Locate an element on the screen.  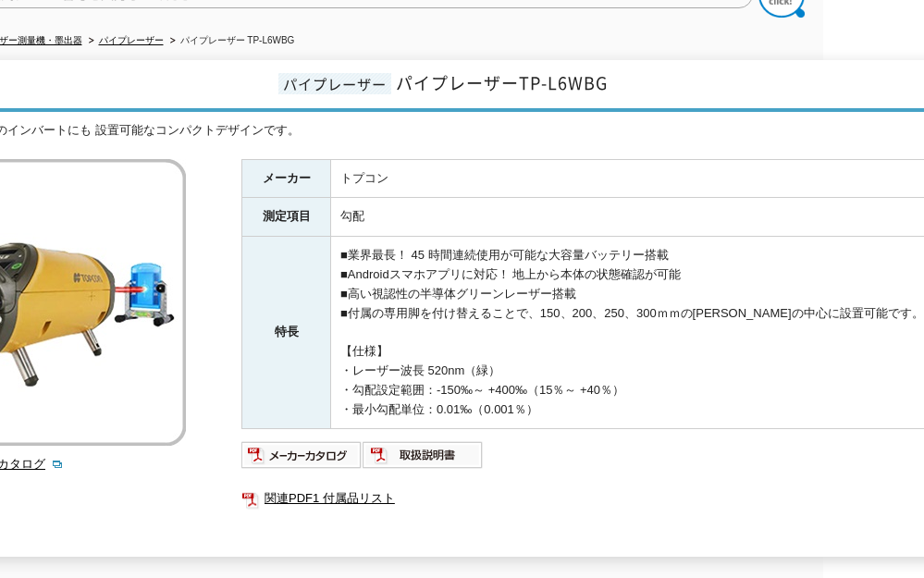
img: メーカーカタログ is located at coordinates (301, 455).